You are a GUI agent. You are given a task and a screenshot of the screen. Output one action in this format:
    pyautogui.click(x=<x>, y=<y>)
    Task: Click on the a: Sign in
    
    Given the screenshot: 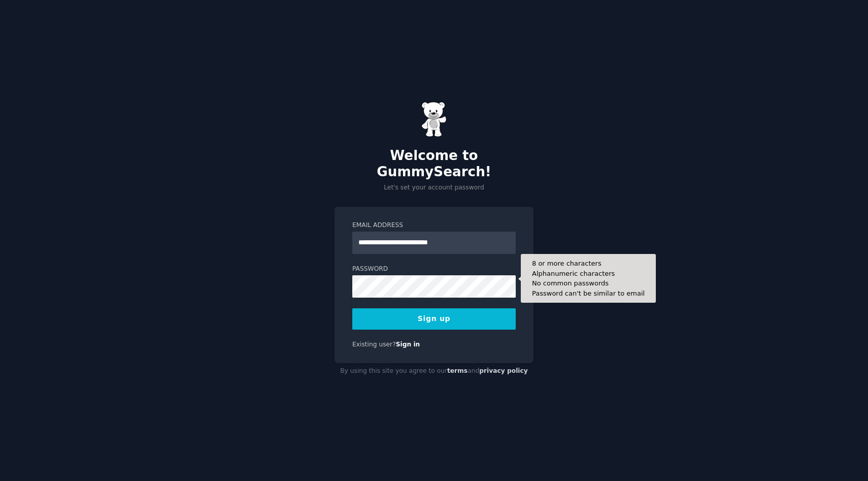 What is the action you would take?
    pyautogui.click(x=408, y=344)
    